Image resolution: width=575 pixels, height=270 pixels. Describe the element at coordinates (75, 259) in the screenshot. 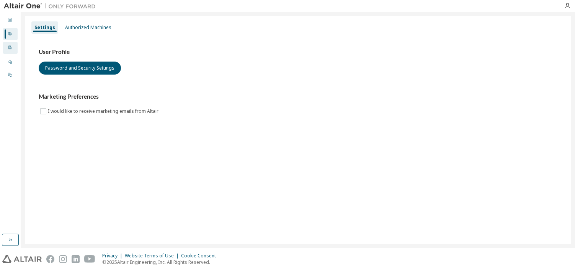

I see `img: linkedin.svg` at that location.